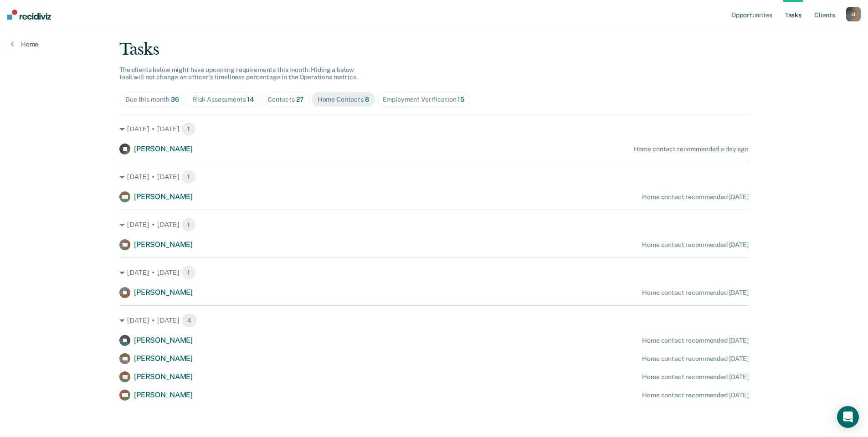 The image size is (868, 437). What do you see at coordinates (367, 100) in the screenshot?
I see `span: 8` at bounding box center [367, 100].